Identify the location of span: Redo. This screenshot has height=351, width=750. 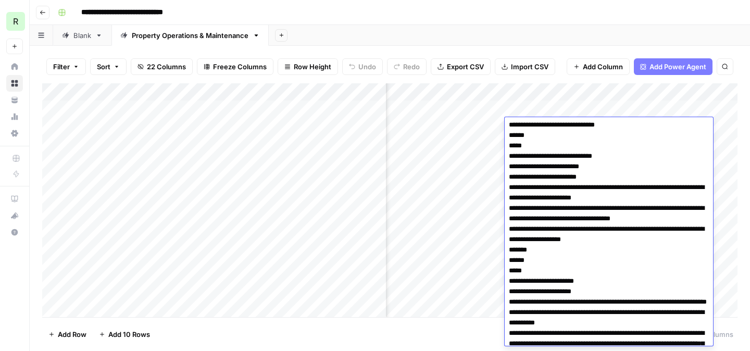
(412, 67).